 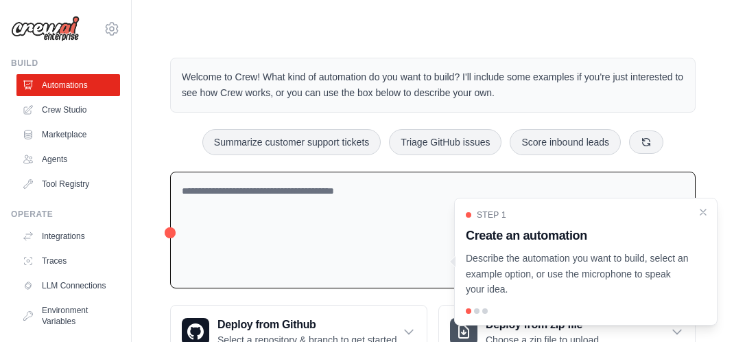 What do you see at coordinates (68, 261) in the screenshot?
I see `a: Traces` at bounding box center [68, 261].